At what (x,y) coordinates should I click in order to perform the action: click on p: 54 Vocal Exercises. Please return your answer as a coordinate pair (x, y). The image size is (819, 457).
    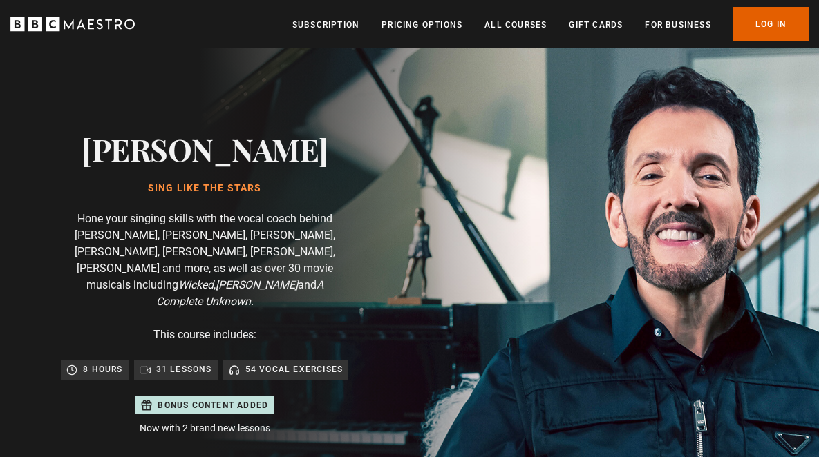
    Looking at the image, I should click on (294, 370).